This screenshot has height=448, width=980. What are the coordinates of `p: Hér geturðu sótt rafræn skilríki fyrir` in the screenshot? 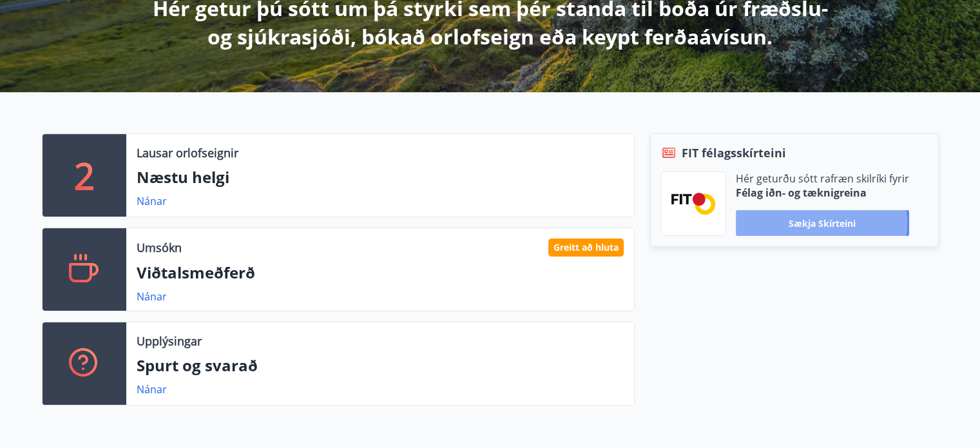 It's located at (822, 178).